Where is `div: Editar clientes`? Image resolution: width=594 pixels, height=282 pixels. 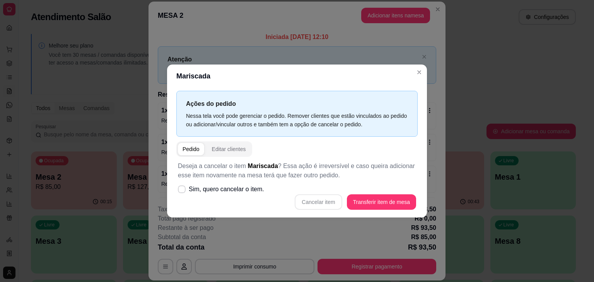 div: Editar clientes is located at coordinates (229, 149).